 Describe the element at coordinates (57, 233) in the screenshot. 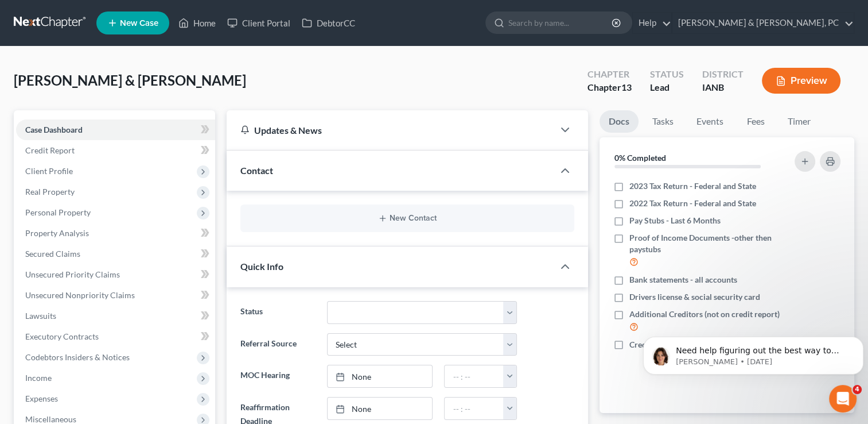

I see `span: Property Analysis` at that location.